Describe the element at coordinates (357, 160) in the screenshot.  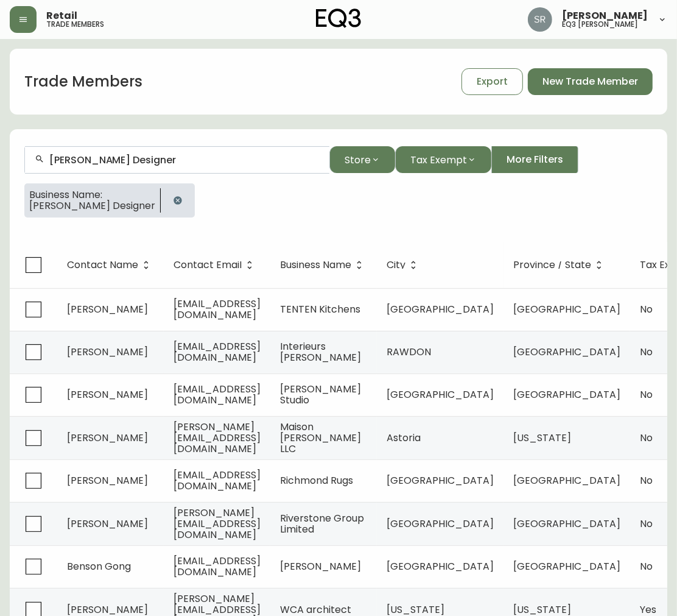
I see `span: Store` at that location.